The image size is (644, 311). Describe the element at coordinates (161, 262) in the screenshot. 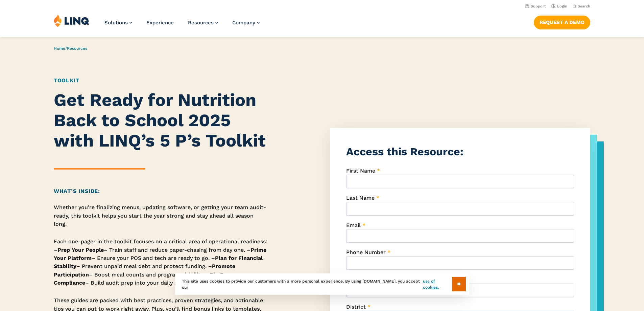

I see `p: Each one-pager in the toolkit focuses on a critical area of operational readiness: – – Train staf...` at that location.